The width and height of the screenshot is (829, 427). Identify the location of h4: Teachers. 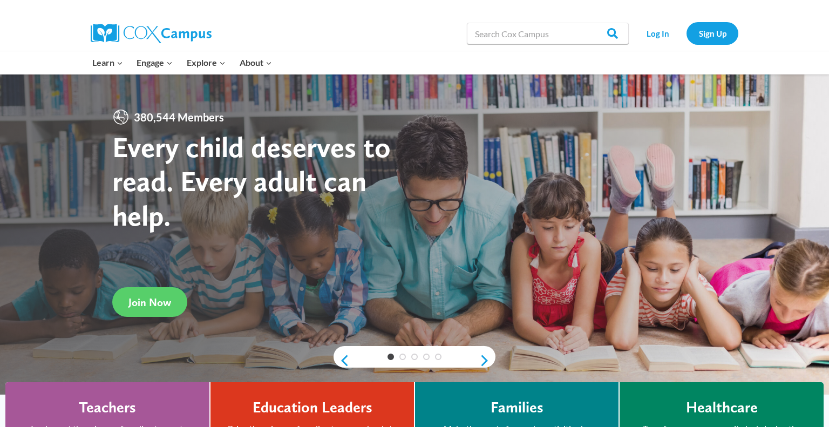
(107, 408).